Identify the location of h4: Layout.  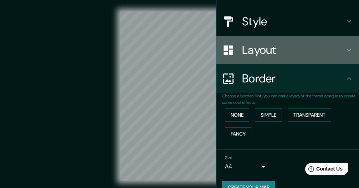
(294, 50).